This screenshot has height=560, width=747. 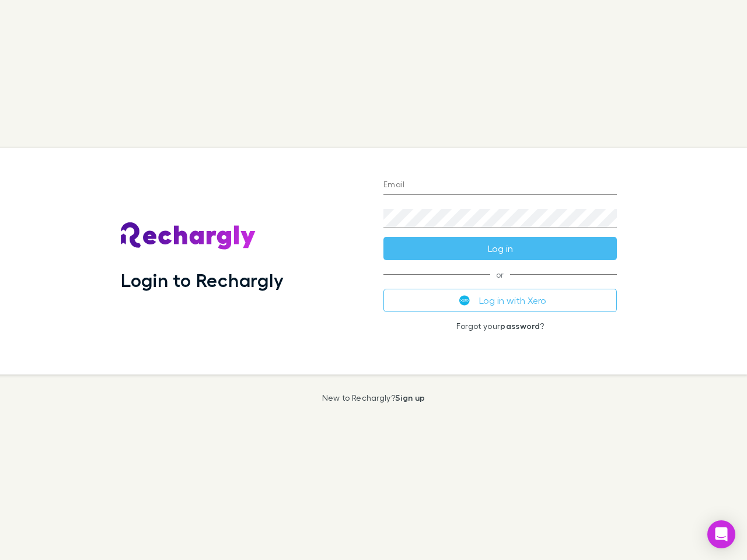 What do you see at coordinates (410, 398) in the screenshot?
I see `a: Sign up` at bounding box center [410, 398].